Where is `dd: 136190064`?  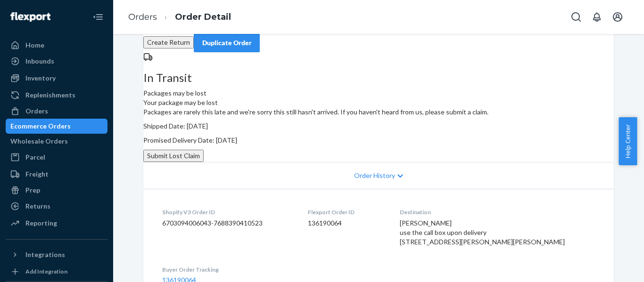
dd: 136190064 is located at coordinates (346, 223).